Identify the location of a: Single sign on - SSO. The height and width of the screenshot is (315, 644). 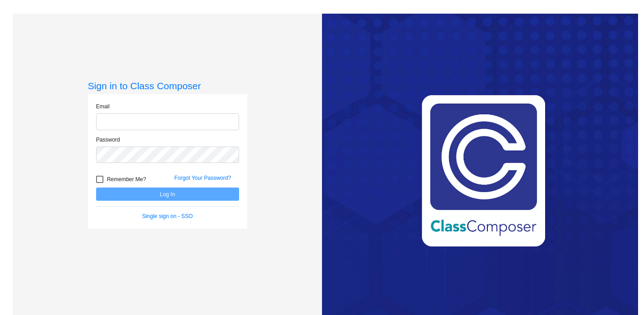
(167, 216).